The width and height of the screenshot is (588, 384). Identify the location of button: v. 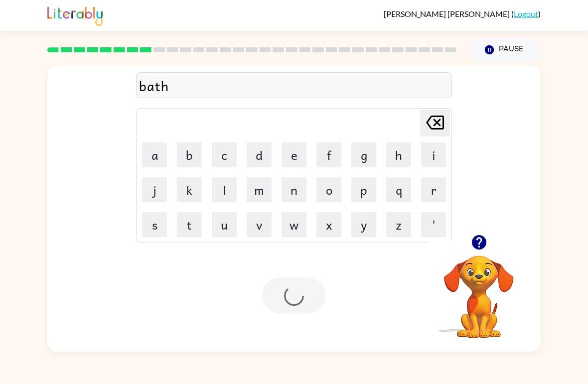
(260, 225).